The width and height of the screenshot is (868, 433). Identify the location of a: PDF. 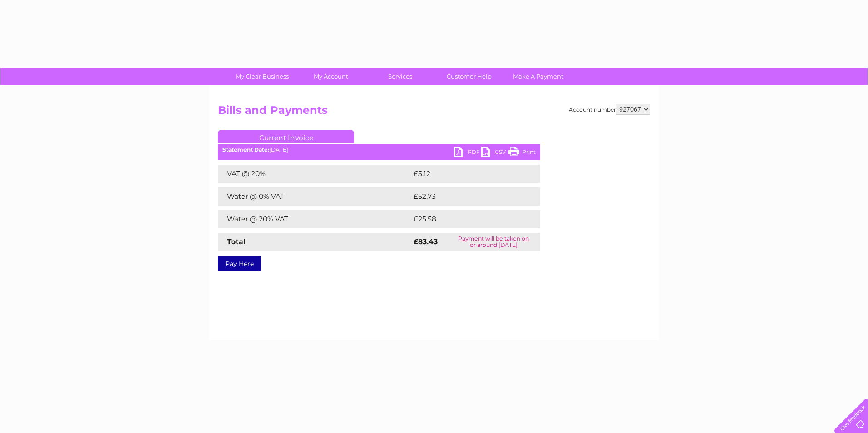
(467, 153).